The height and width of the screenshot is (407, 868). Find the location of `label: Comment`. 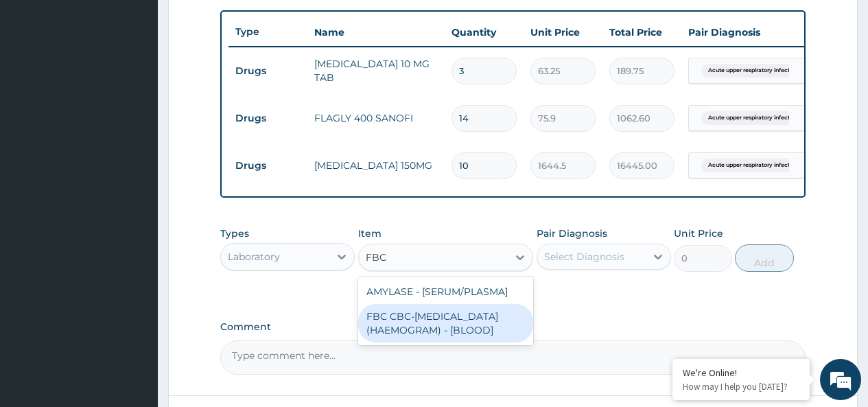

label: Comment is located at coordinates (513, 326).